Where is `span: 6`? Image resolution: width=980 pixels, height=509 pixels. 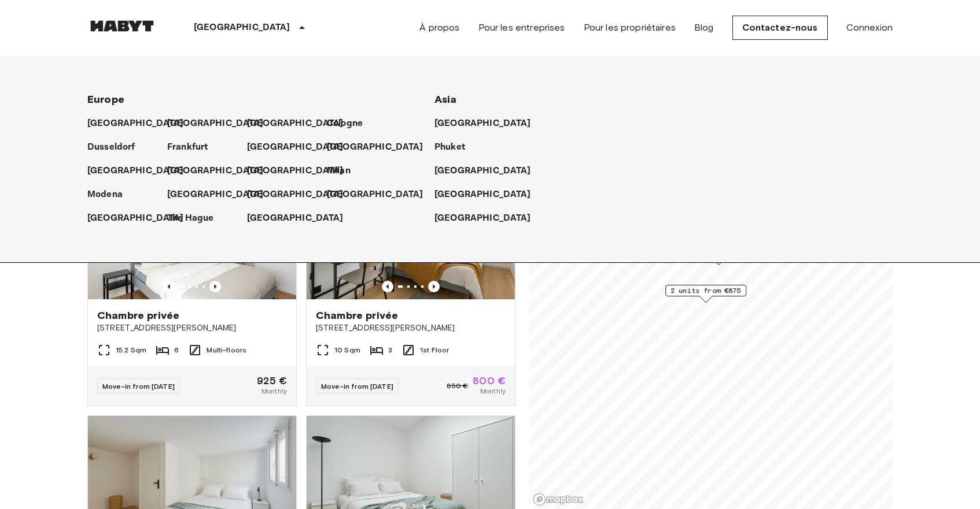 span: 6 is located at coordinates (176, 350).